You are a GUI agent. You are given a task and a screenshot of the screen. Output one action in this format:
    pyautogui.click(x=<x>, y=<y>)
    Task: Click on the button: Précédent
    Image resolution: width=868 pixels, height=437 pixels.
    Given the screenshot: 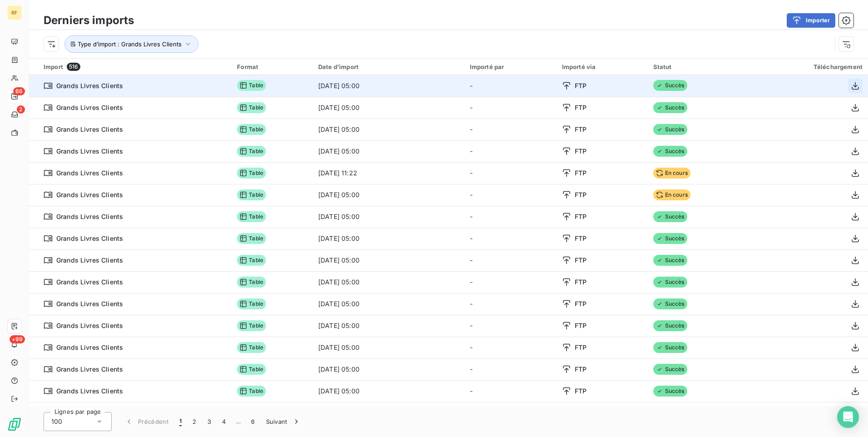 What is the action you would take?
    pyautogui.click(x=146, y=421)
    